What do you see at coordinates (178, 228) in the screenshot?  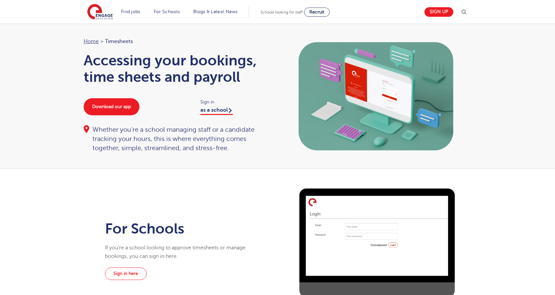 I see `h1: For Schools` at bounding box center [178, 228].